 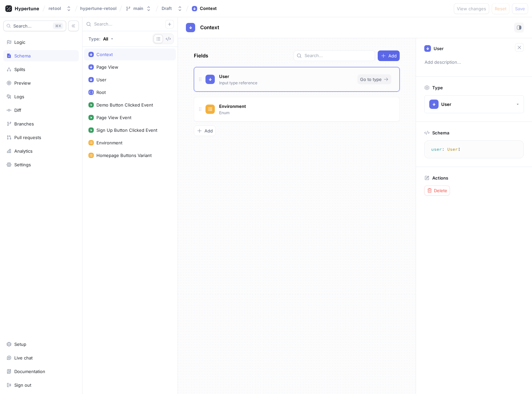 I want to click on div: Analytics, so click(x=23, y=151).